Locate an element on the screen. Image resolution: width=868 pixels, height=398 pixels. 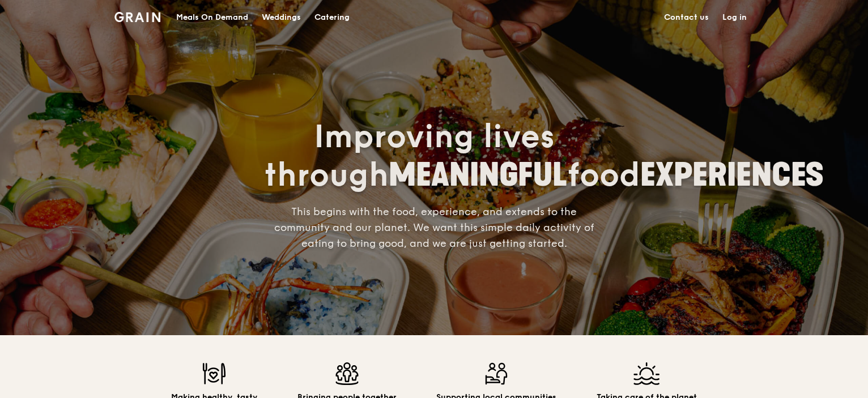
span: EXPERIENCES is located at coordinates (732, 175).